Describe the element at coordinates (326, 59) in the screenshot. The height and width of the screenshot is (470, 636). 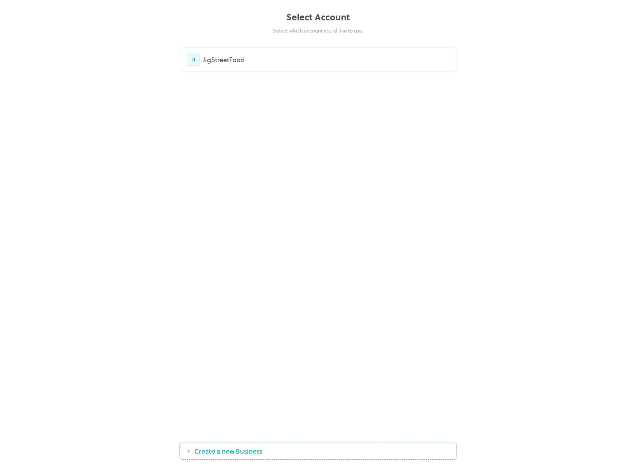
I see `div: JigStreetFood` at that location.